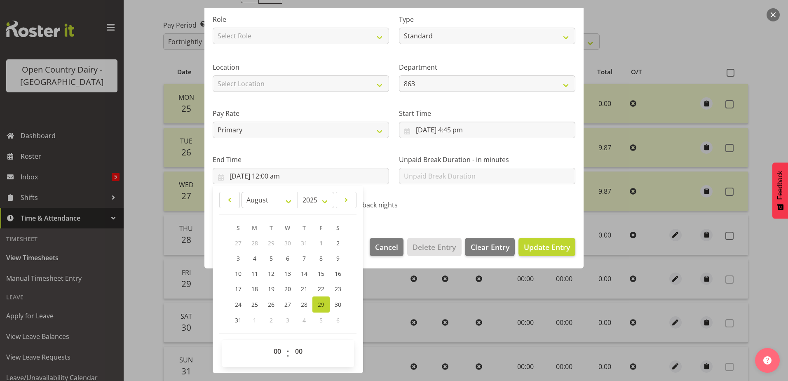 Image resolution: width=788 pixels, height=381 pixels. Describe the element at coordinates (254, 228) in the screenshot. I see `span: M` at that location.